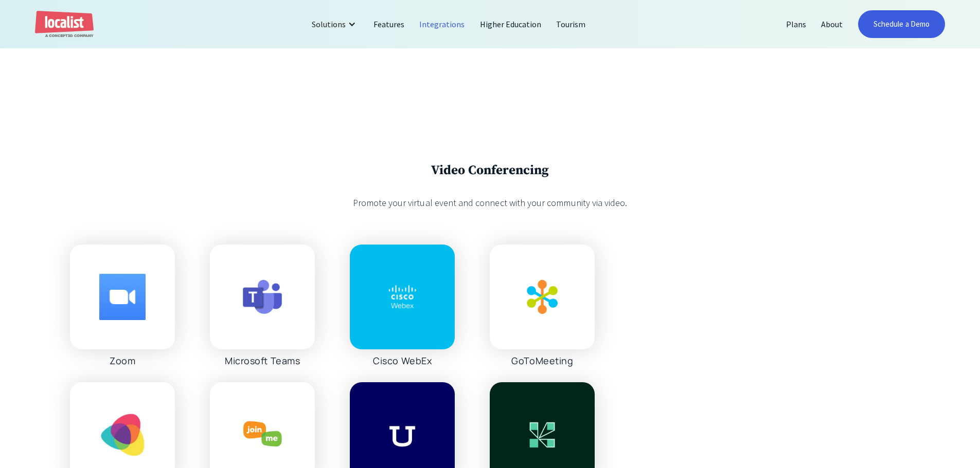 Image resolution: width=980 pixels, height=468 pixels. What do you see at coordinates (542, 361) in the screenshot?
I see `div: GoToMeeting` at bounding box center [542, 361].